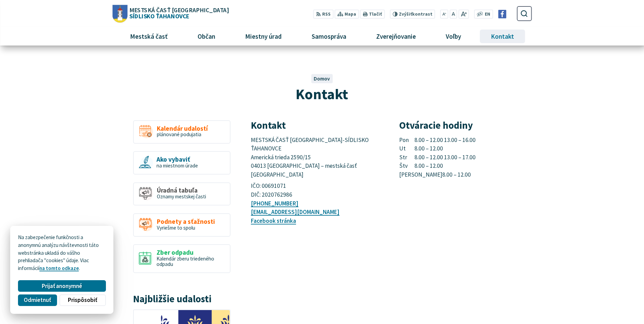 The width and height of the screenshot is (644, 324). Describe the element at coordinates (37, 301) in the screenshot. I see `button: Odmietnuť` at that location.